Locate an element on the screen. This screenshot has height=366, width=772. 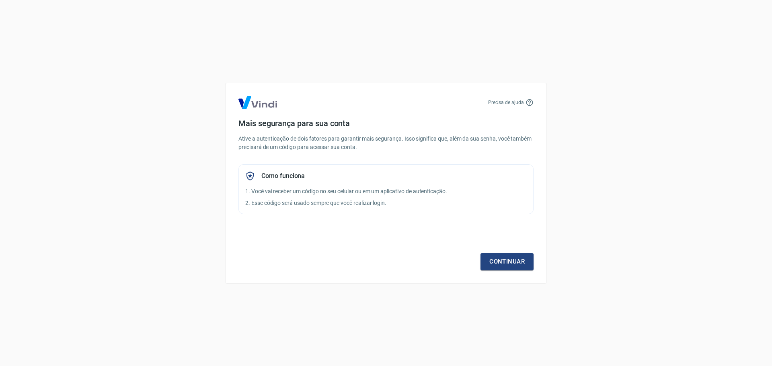
p: 2. Esse código será usado sempre que você realizar login. is located at coordinates (386, 203).